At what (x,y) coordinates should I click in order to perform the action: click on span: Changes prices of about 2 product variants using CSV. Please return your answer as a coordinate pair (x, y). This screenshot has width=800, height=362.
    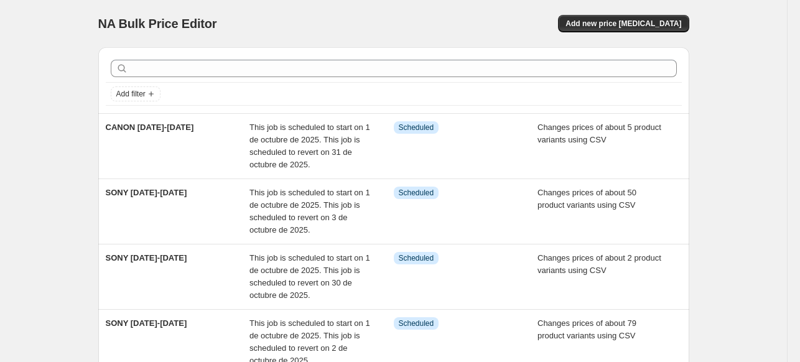
    Looking at the image, I should click on (599, 264).